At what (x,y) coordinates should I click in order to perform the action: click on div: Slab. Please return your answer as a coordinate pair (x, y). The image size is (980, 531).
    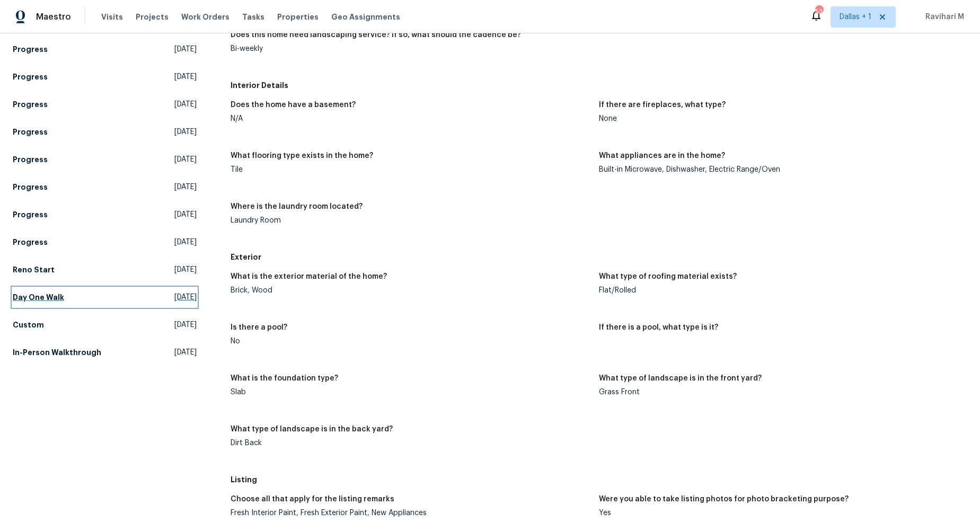
    Looking at the image, I should click on (410, 392).